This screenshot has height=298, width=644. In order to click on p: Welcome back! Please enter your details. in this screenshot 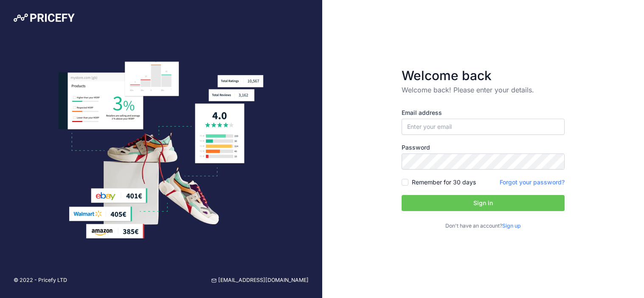, I will do `click(483, 90)`.